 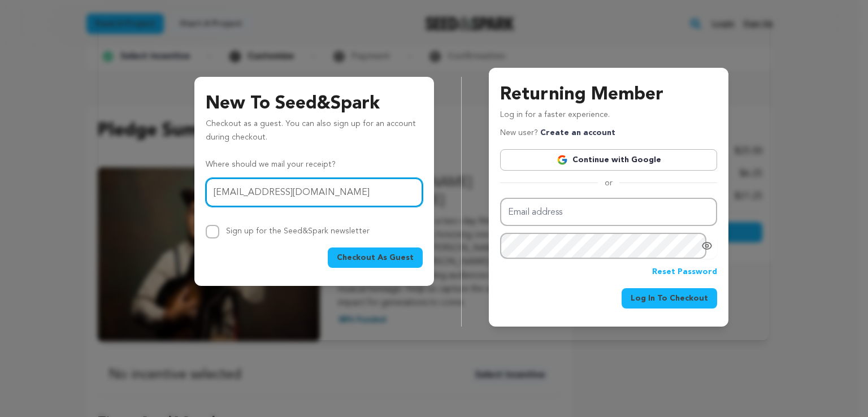 What do you see at coordinates (669, 298) in the screenshot?
I see `button: Log In To Checkout` at bounding box center [669, 298].